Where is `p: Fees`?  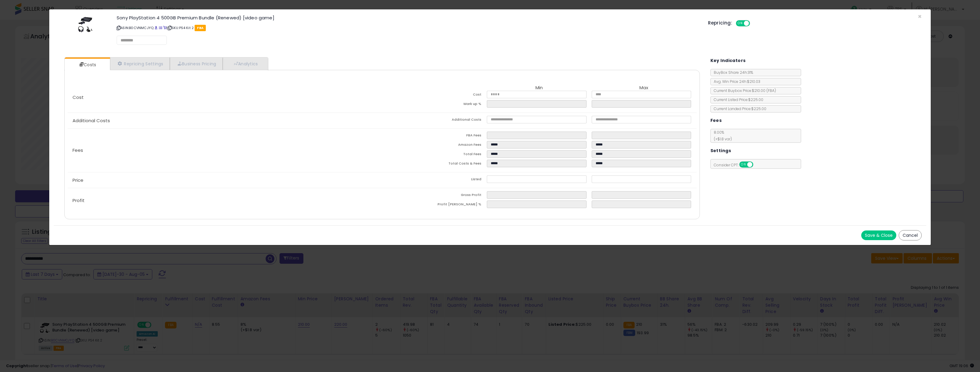 p: Fees is located at coordinates (225, 151).